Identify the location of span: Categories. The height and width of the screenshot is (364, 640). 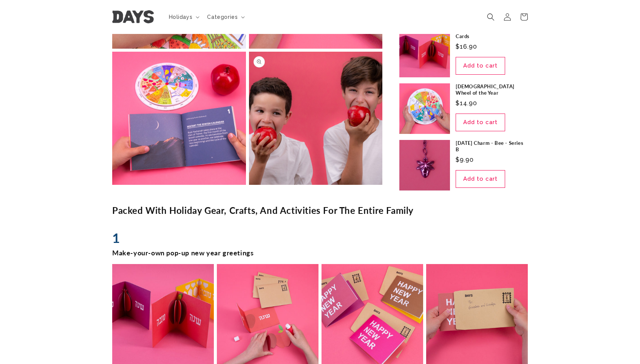
(222, 17).